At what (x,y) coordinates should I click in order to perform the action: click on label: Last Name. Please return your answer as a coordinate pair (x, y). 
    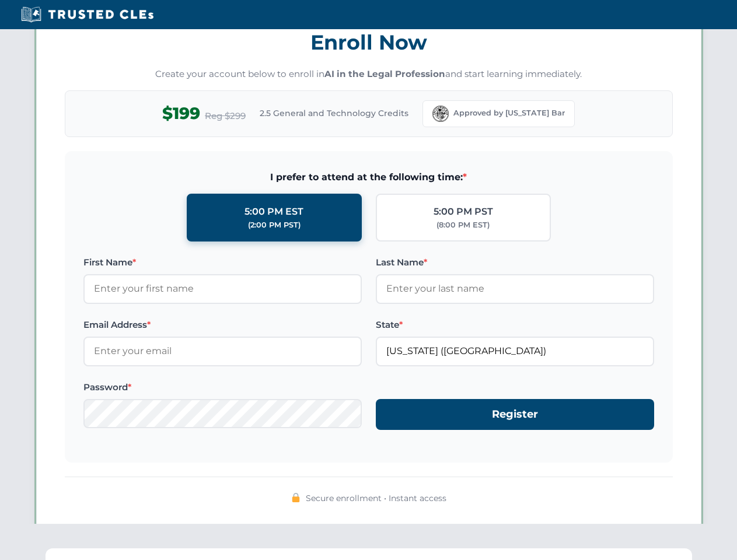
    Looking at the image, I should click on (515, 262).